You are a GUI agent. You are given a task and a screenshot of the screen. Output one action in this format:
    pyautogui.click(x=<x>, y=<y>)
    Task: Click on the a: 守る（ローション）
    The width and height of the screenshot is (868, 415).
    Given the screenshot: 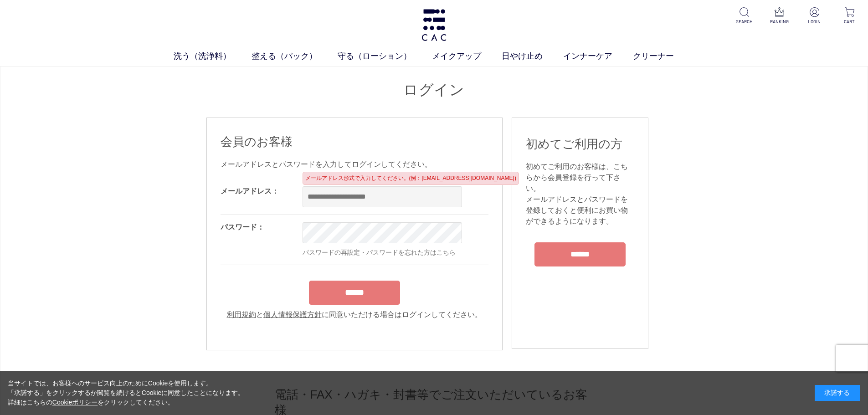 What is the action you would take?
    pyautogui.click(x=385, y=56)
    